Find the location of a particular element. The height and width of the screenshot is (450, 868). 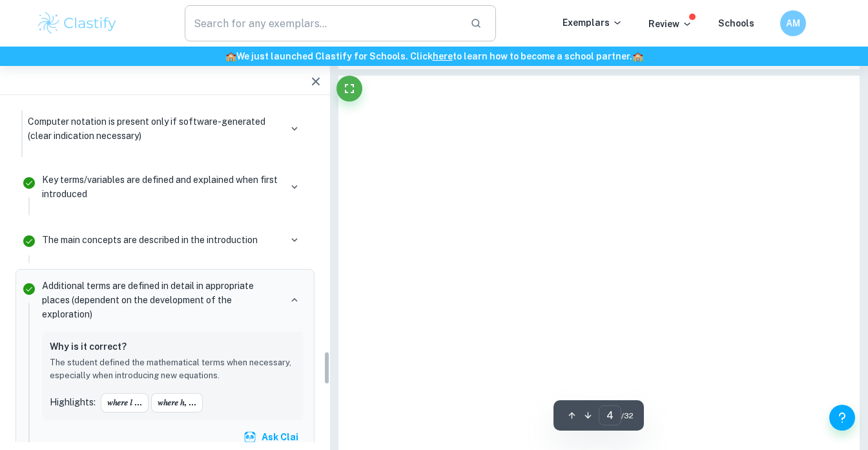

p: Highlights: is located at coordinates (72, 402).